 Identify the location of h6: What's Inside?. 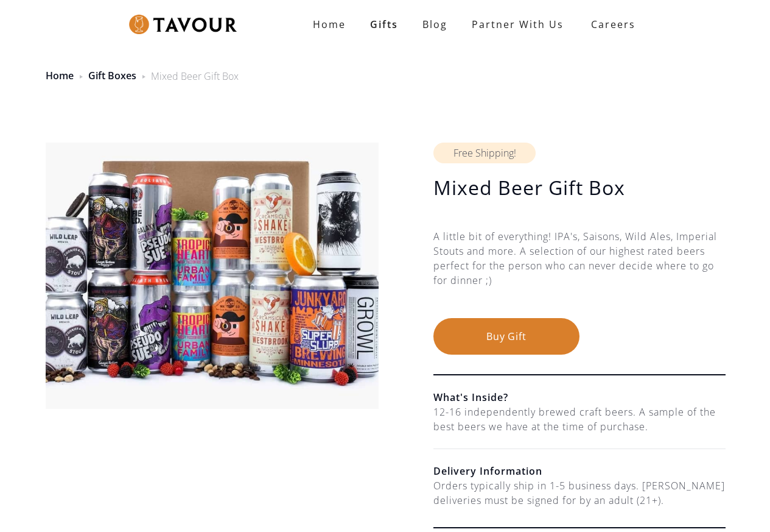
(580, 397).